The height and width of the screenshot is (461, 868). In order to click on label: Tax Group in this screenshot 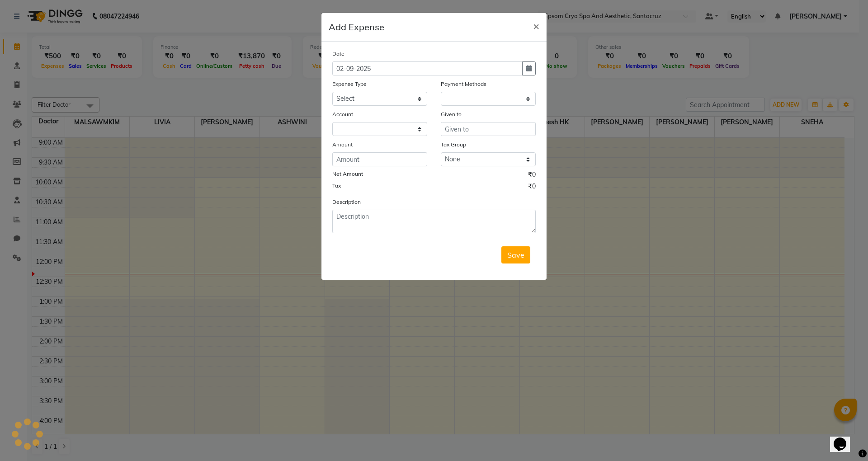, I will do `click(453, 144)`.